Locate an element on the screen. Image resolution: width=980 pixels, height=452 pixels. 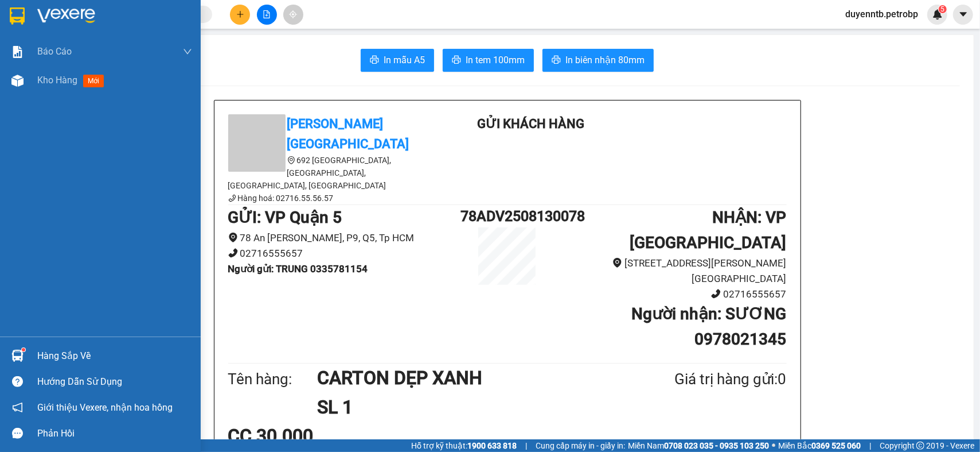
span: notification is located at coordinates (17, 407).